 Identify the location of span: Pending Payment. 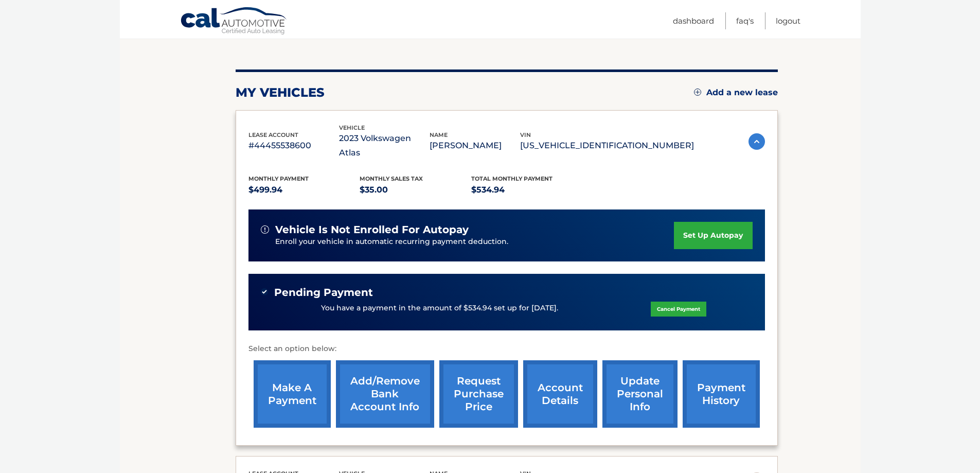
(324, 293).